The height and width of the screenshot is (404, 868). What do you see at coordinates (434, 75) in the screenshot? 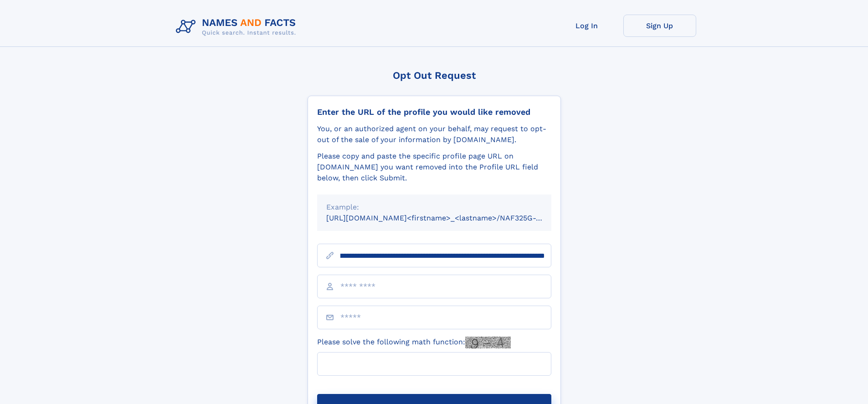
I see `div: Opt Out Request` at bounding box center [434, 75].